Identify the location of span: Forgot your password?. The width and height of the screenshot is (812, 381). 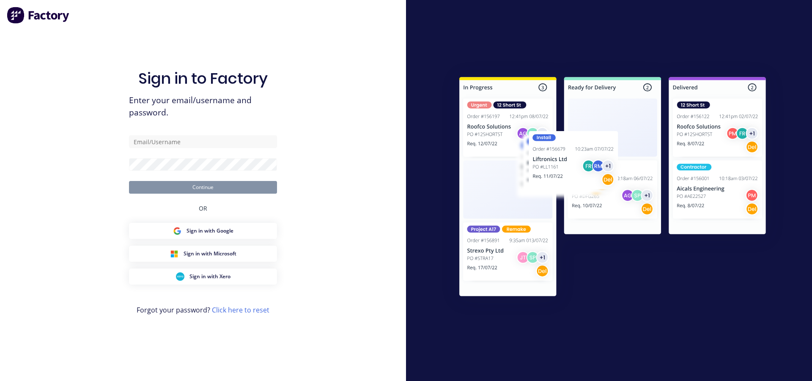
(203, 310).